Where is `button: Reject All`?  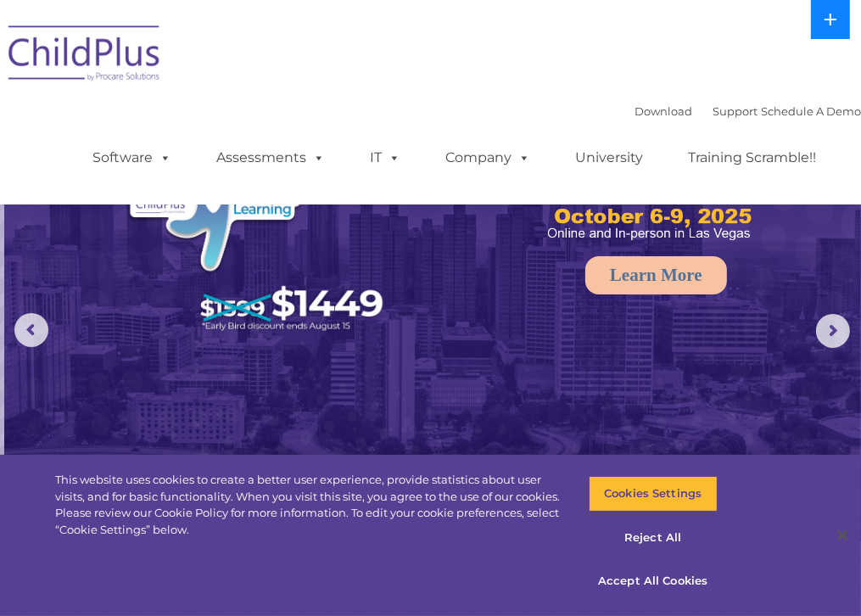
button: Reject All is located at coordinates (653, 538).